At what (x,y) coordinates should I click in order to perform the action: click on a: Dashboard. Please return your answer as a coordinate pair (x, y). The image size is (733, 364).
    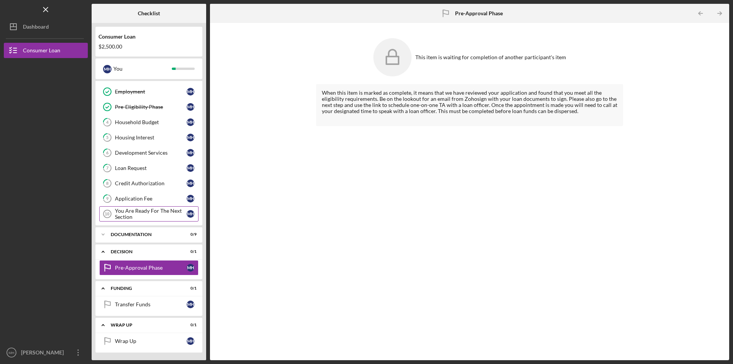
    Looking at the image, I should click on (46, 27).